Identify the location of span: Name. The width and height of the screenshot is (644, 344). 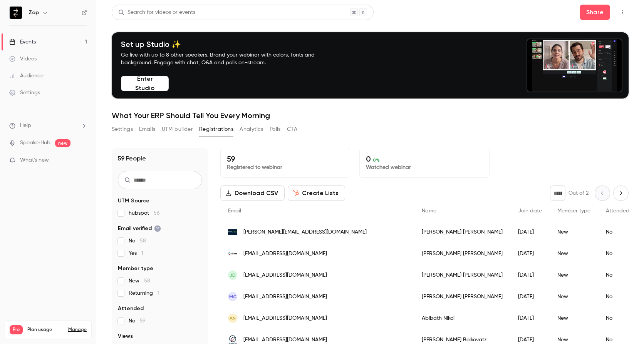
(429, 211).